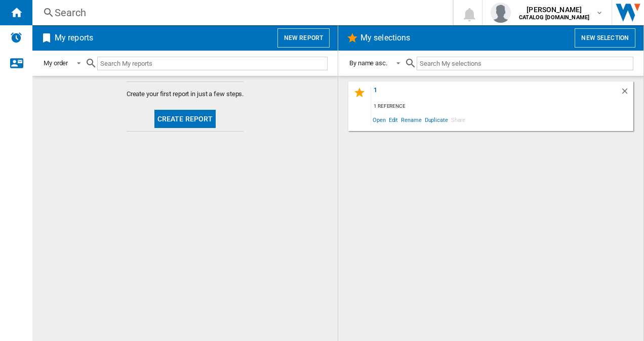  Describe the element at coordinates (379, 120) in the screenshot. I see `span: Open` at that location.